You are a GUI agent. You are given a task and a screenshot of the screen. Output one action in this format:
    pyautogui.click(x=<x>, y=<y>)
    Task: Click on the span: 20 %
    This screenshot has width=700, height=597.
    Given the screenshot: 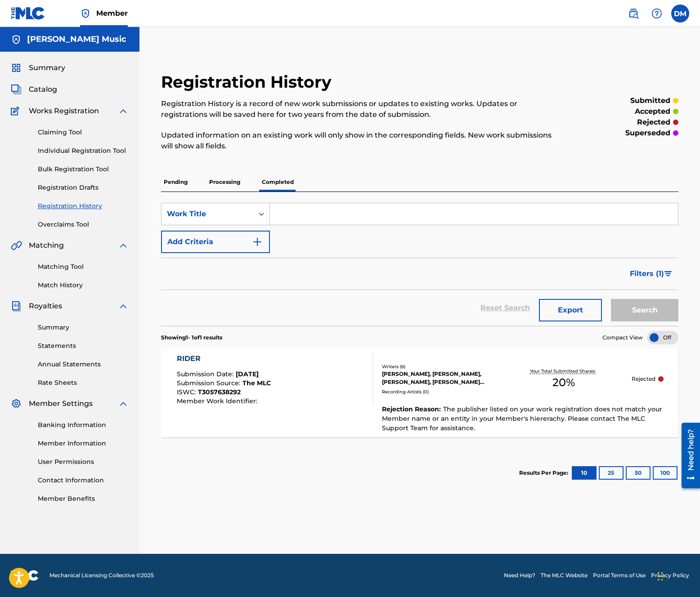 What is the action you would take?
    pyautogui.click(x=563, y=383)
    